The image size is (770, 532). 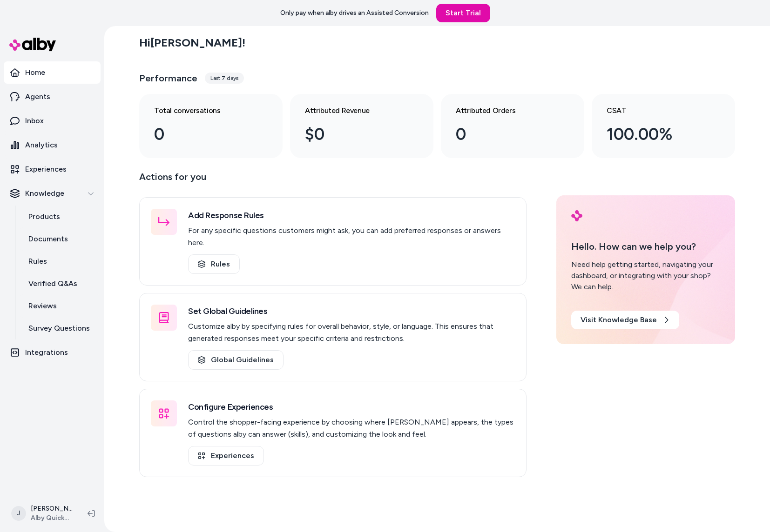 What do you see at coordinates (505, 111) in the screenshot?
I see `h3: Attributed Orders` at bounding box center [505, 111].